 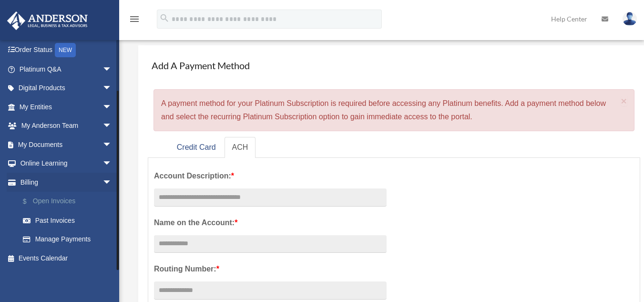 What do you see at coordinates (66, 258) in the screenshot?
I see `a: Events Calendar` at bounding box center [66, 258].